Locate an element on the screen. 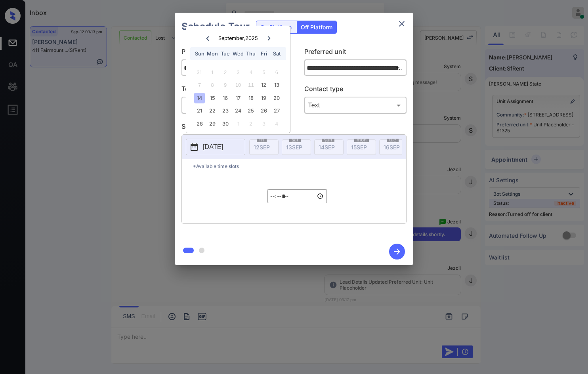 This screenshot has height=374, width=588. div: Not available Sunday, August 31st, 2025 is located at coordinates (199, 72).